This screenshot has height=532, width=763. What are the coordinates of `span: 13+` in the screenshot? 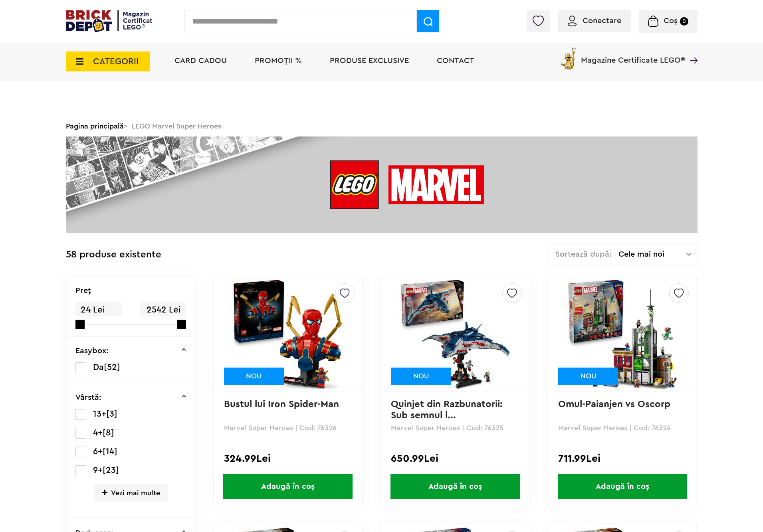 It's located at (100, 414).